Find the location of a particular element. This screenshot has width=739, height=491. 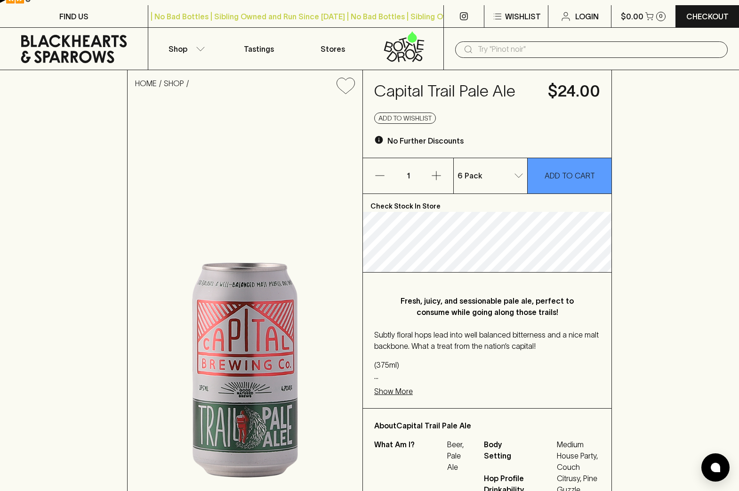

a: Login is located at coordinates (580, 16).